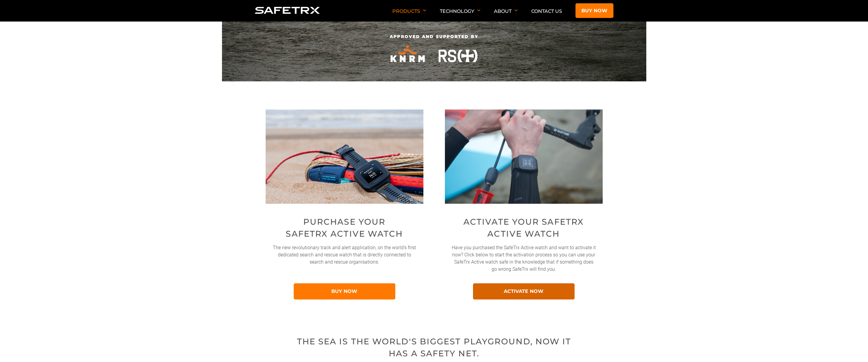 This screenshot has width=868, height=362. What do you see at coordinates (853, 347) in the screenshot?
I see `div: Chat Widget` at bounding box center [853, 347].